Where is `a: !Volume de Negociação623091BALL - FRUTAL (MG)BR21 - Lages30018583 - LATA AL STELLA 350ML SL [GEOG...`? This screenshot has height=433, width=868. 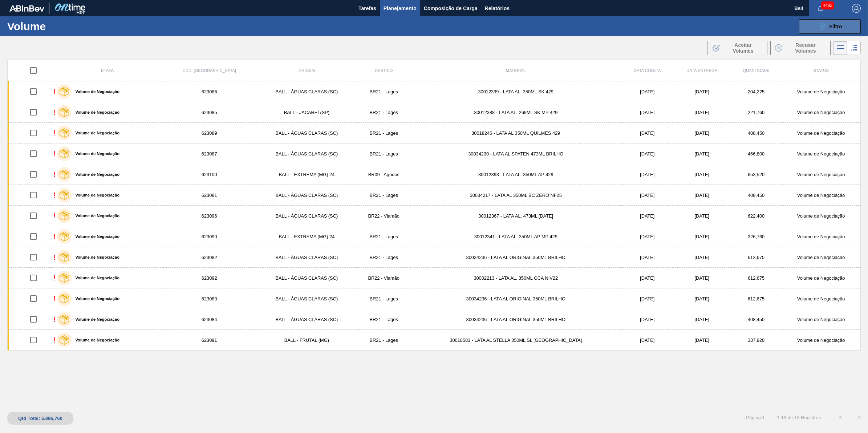 a: !Volume de Negociação623091BALL - FRUTAL (MG)BR21 - Lages30018583 - LATA AL STELLA 350ML SL [GEOG... is located at coordinates (434, 340).